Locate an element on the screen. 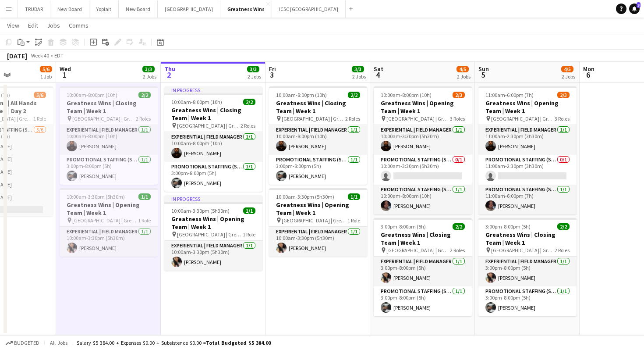 Image resolution: width=644 pixels, height=350 pixels. button: New Board is located at coordinates (138, 9).